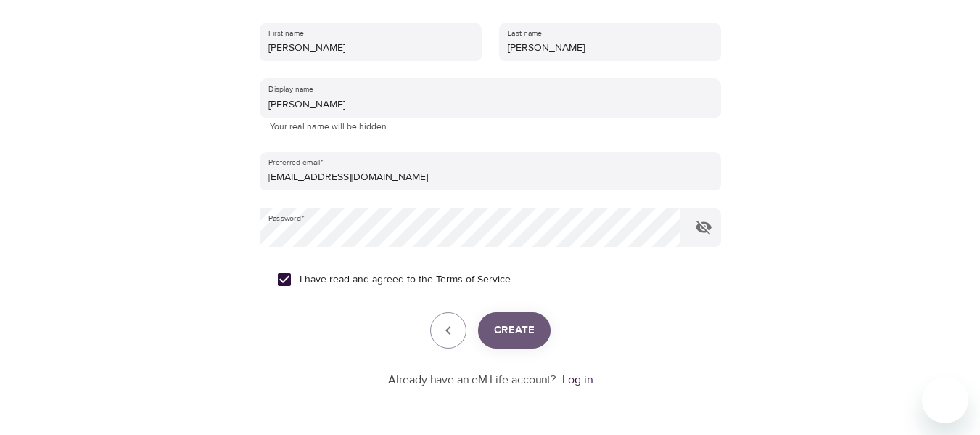 The image size is (980, 435). I want to click on button: Create, so click(514, 330).